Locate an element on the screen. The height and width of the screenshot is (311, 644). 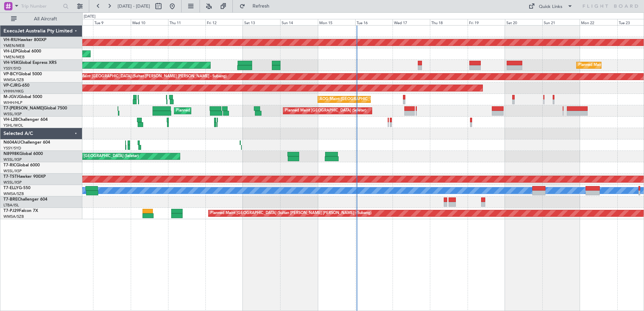
div: Quick Links is located at coordinates (550, 7).